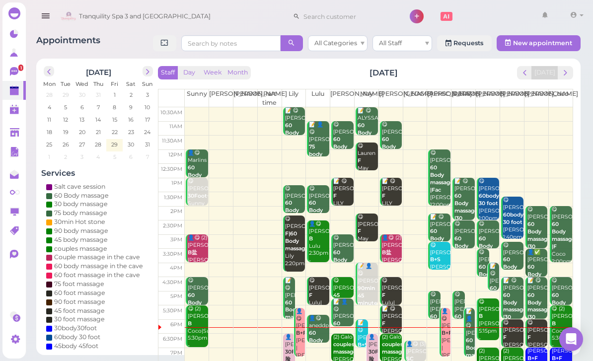  Describe the element at coordinates (238, 73) in the screenshot. I see `button: Month` at that location.